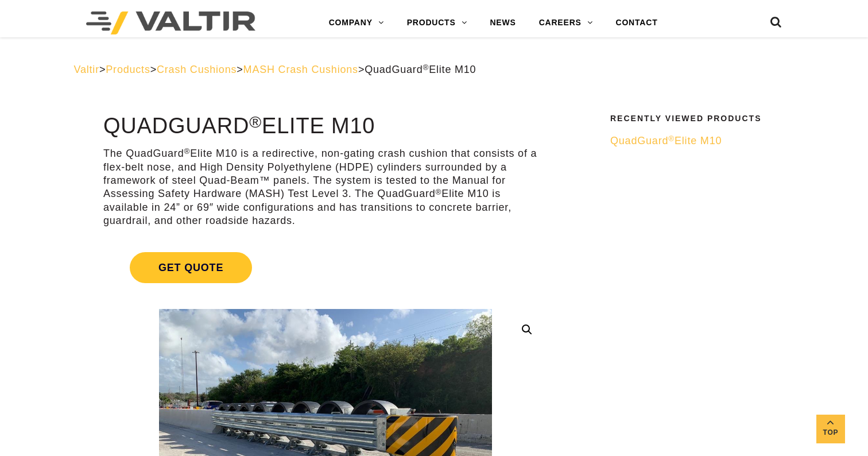 Image resolution: width=868 pixels, height=456 pixels. Describe the element at coordinates (86, 70) in the screenshot. I see `a: Valtir` at that location.